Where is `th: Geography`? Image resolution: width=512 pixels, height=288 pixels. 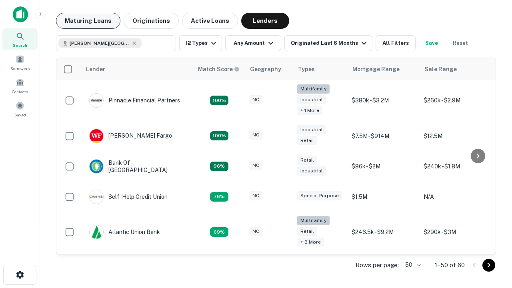 th: Geography is located at coordinates (269, 69).